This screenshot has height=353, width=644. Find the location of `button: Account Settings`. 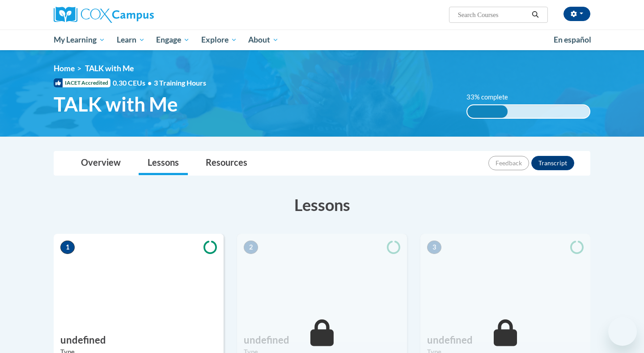

button: Account Settings is located at coordinates (577, 14).